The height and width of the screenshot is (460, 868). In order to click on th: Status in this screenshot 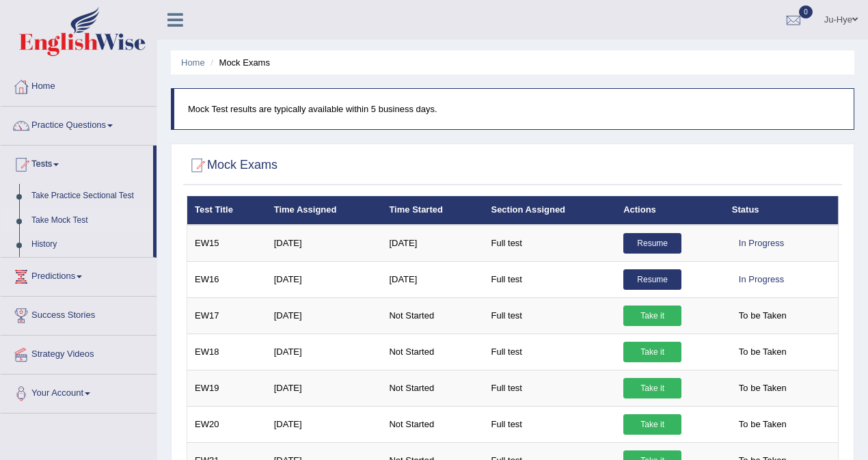, I will do `click(781, 211)`.